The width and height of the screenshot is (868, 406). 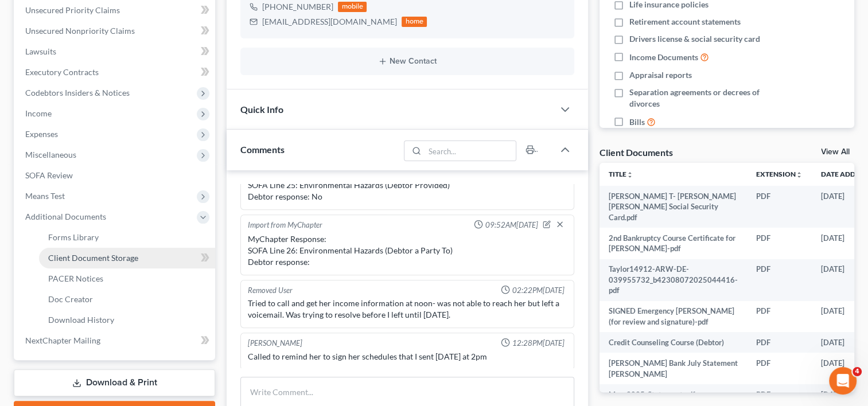 What do you see at coordinates (470, 151) in the screenshot?
I see `input: Search...` at bounding box center [470, 151].